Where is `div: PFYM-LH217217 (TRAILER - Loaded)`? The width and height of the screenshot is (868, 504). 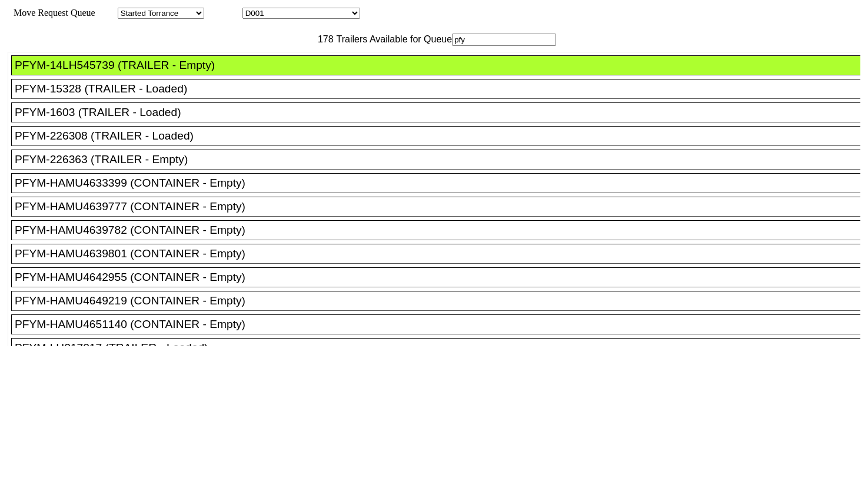
div: PFYM-LH217217 (TRAILER - Loaded) is located at coordinates (441, 348).